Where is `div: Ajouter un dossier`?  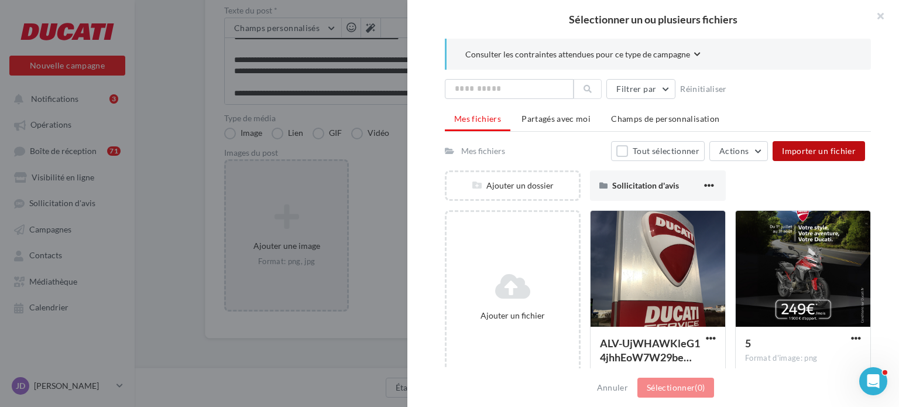
div: Ajouter un dossier is located at coordinates (513, 186).